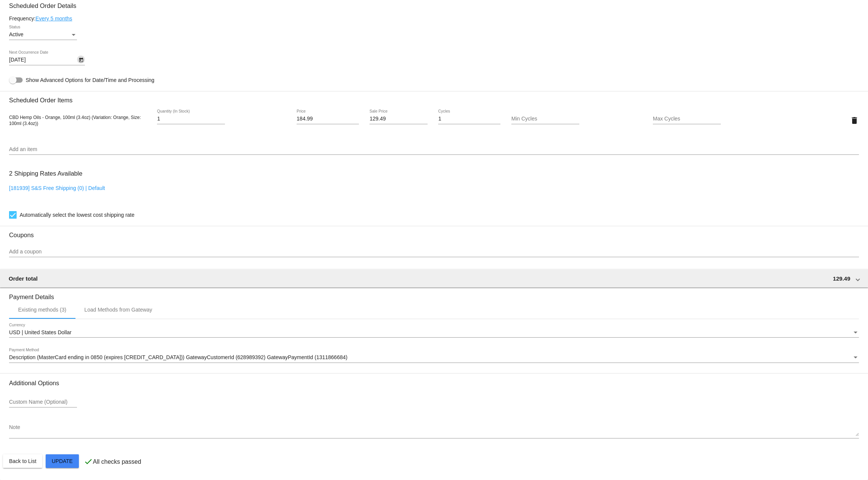 Image resolution: width=868 pixels, height=480 pixels. I want to click on mat-icon: check, so click(89, 461).